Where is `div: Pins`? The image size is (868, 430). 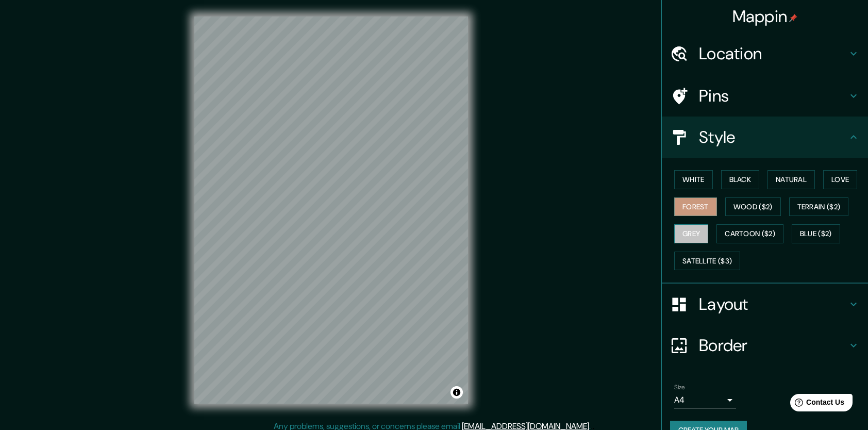 div: Pins is located at coordinates (765, 96).